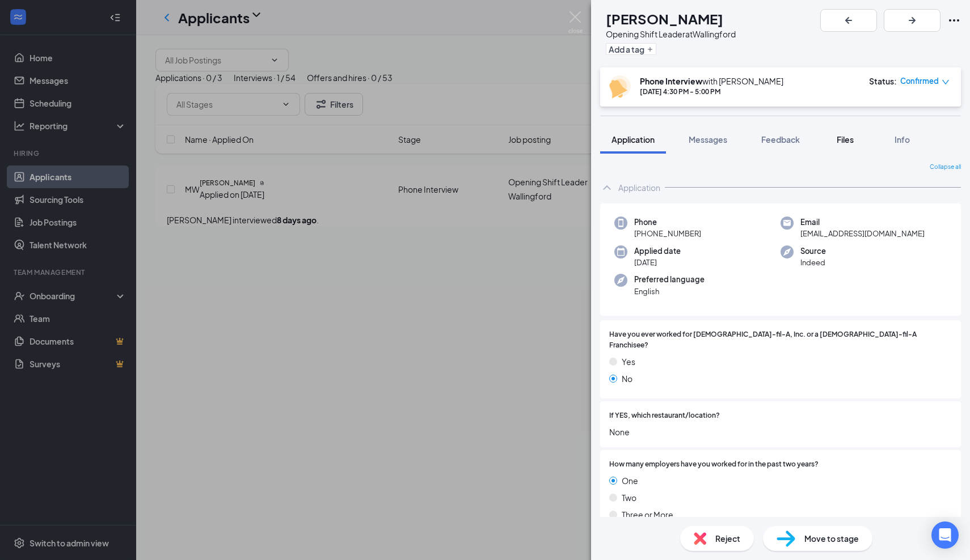 This screenshot has width=970, height=560. Describe the element at coordinates (629, 362) in the screenshot. I see `span: Yes` at that location.